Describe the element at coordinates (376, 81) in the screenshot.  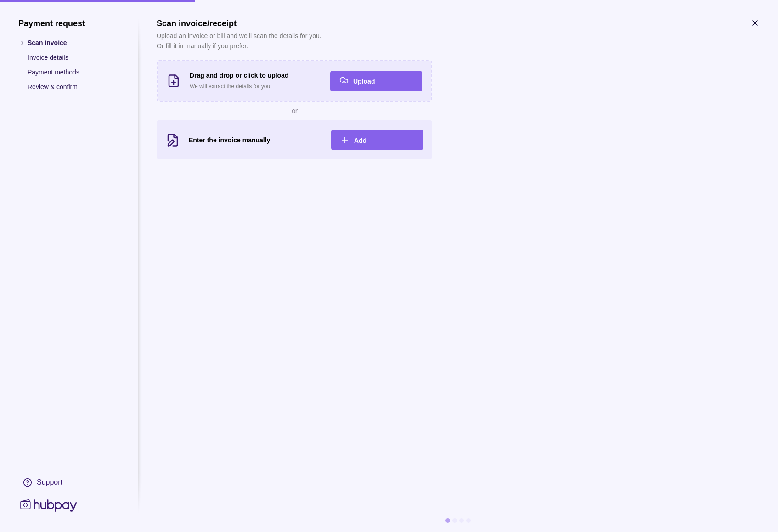
I see `button: Upload` at that location.